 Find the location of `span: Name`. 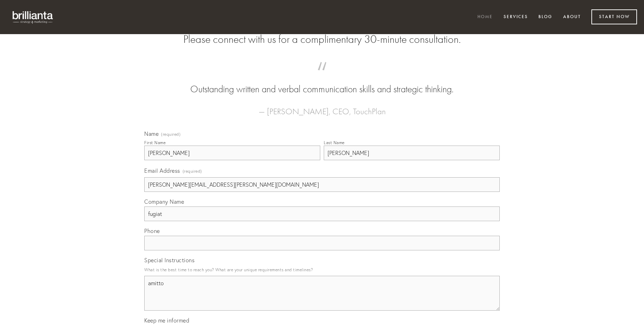

span: Name is located at coordinates (151, 134).